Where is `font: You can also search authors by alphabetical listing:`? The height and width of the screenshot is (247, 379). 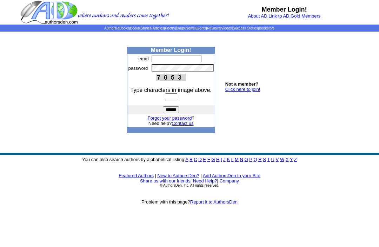
font: You can also search authors by alphabetical listing: is located at coordinates (189, 159).